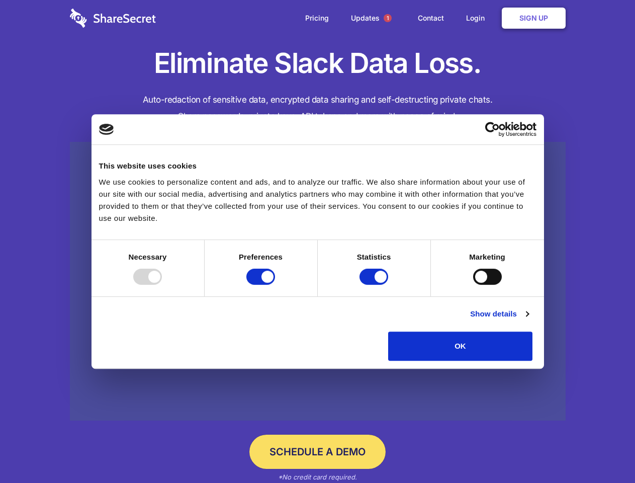 Image resolution: width=635 pixels, height=483 pixels. What do you see at coordinates (318, 200) in the screenshot?
I see `div: We use cookies to personalize content and ads, and to analyze our traffic. We also share informat...` at bounding box center [318, 200].